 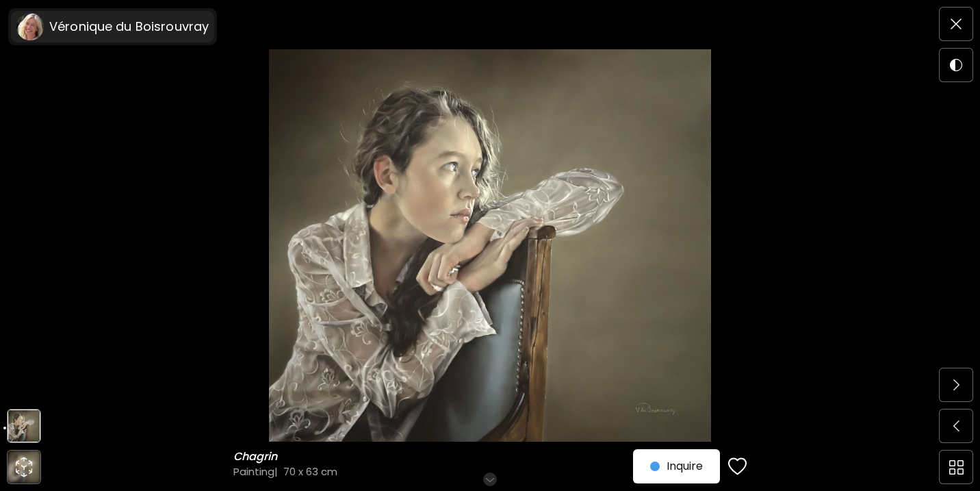 I want to click on h6: Chagrin, so click(x=256, y=457).